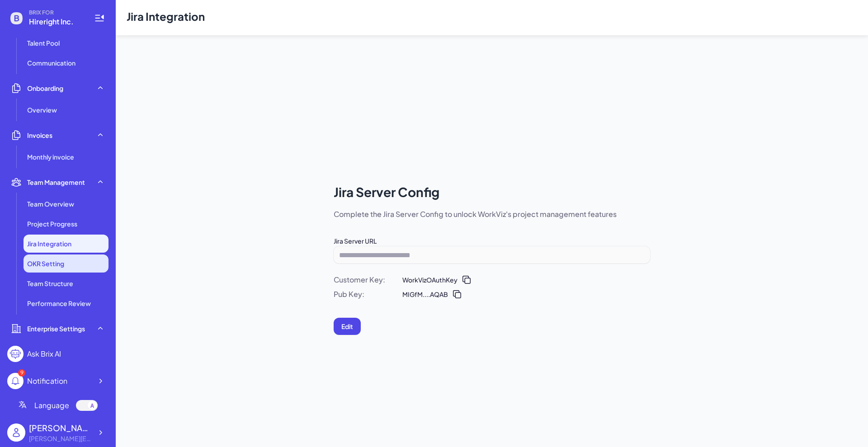  I want to click on p: WorkVizOAuthKey, so click(438, 280).